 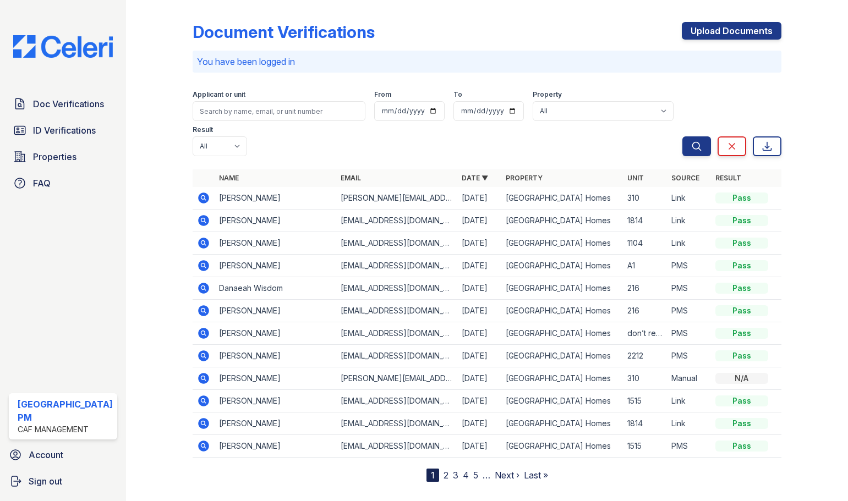 I want to click on a: Next ›, so click(x=507, y=475).